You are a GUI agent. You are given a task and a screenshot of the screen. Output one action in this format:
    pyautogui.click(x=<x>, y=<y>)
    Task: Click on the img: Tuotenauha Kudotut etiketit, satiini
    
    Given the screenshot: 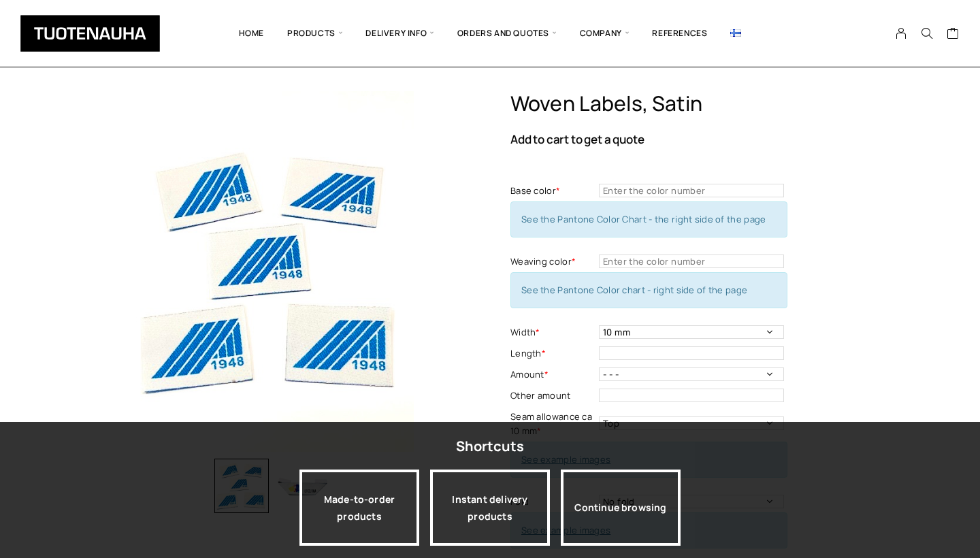 What is the action you would take?
    pyautogui.click(x=272, y=272)
    